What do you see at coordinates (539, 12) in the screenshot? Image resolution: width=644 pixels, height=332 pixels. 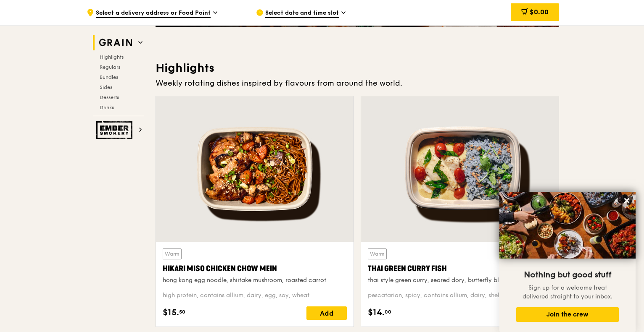 I see `span: $0.00` at bounding box center [539, 12].